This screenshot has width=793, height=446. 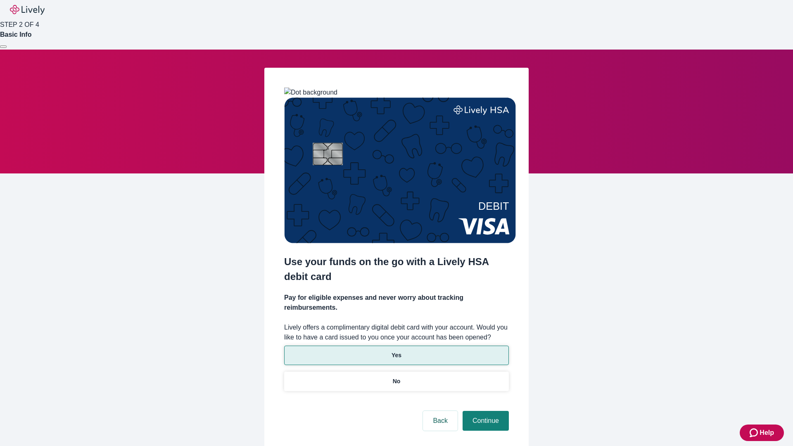 What do you see at coordinates (27, 10) in the screenshot?
I see `img: Lively` at bounding box center [27, 10].